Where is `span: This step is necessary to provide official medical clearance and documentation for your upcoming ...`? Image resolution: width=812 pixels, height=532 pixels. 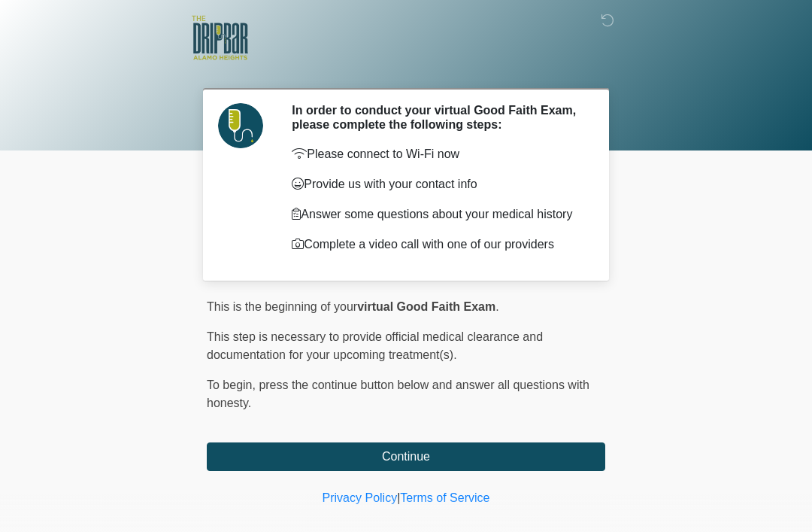
span: This step is necessary to provide official medical clearance and documentation for your upcoming ... is located at coordinates (374, 345).